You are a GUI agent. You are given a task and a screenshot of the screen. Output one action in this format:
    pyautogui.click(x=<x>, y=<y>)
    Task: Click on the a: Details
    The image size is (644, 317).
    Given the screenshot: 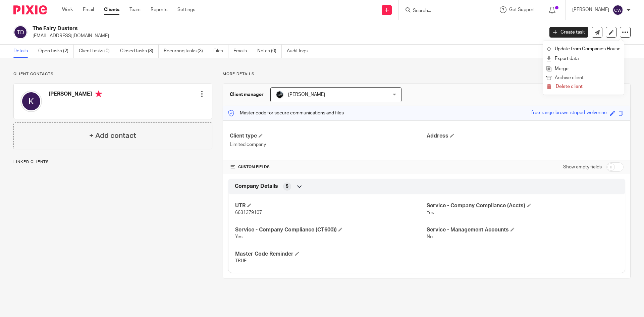 What is the action you would take?
    pyautogui.click(x=23, y=51)
    